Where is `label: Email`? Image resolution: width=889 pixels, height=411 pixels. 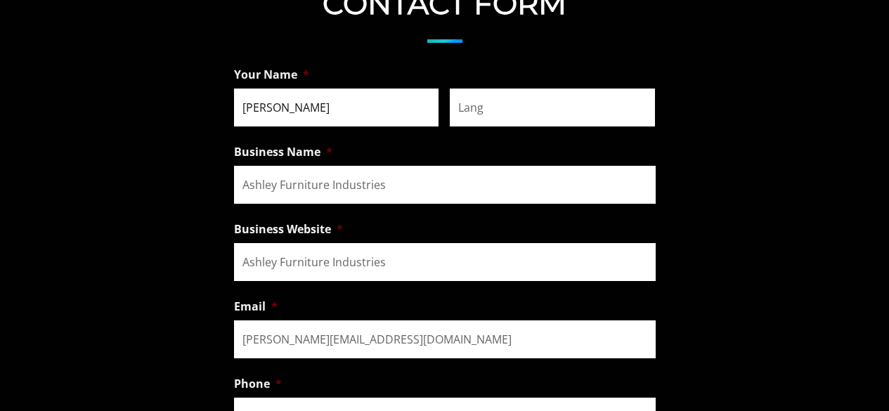
label: Email is located at coordinates (256, 306).